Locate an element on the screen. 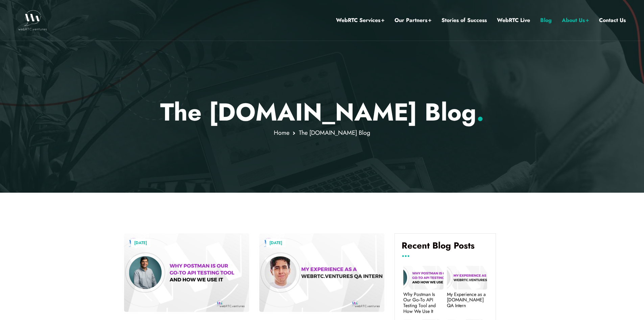  a: WebRTC Live is located at coordinates (514, 20).